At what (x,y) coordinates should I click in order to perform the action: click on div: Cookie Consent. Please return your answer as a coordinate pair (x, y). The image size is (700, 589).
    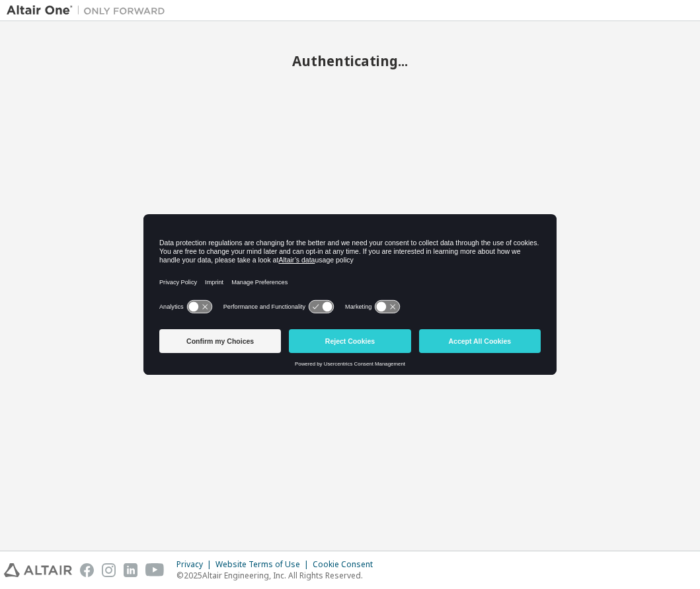
    Looking at the image, I should click on (347, 564).